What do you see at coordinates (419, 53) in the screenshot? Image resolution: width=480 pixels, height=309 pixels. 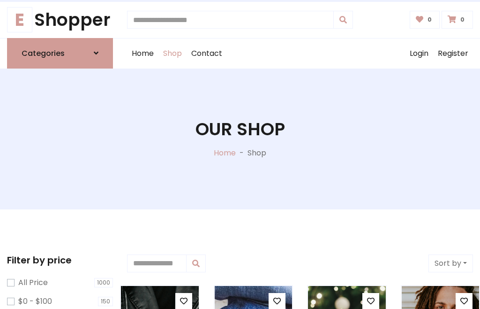 I see `a: Login` at bounding box center [419, 53].